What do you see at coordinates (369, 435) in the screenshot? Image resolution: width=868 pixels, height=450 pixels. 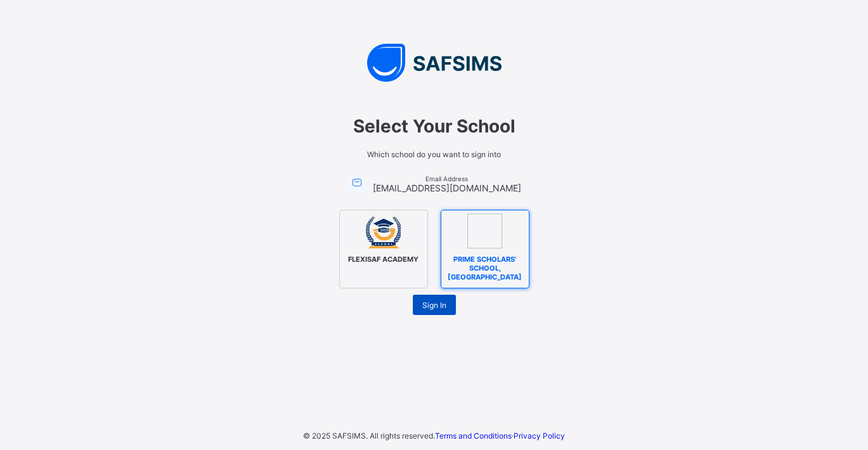 I see `span: © 2025 SAFSIMS. All rights reserved.` at bounding box center [369, 435].